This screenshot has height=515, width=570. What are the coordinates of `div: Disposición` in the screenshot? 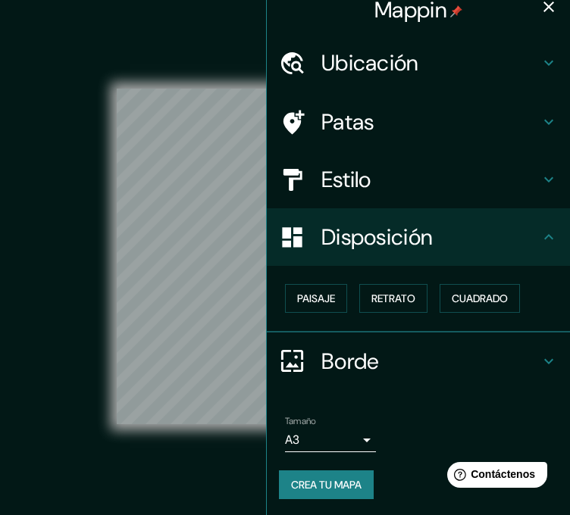 It's located at (418, 237).